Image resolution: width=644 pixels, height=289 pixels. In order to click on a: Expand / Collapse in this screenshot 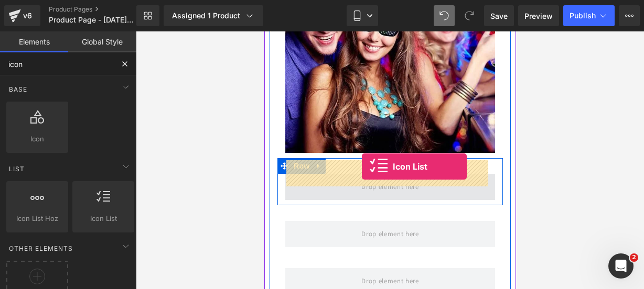, I will do `click(54, 134)`.